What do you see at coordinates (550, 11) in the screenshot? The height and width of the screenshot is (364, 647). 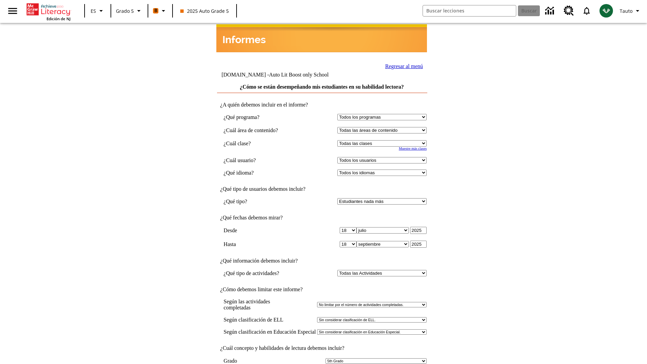 I see `a: Centro de información` at bounding box center [550, 11].